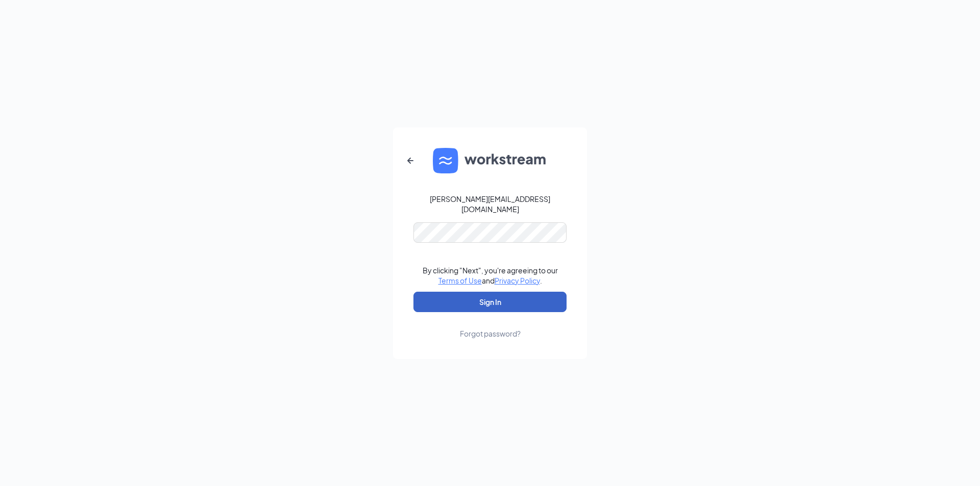 The image size is (980, 486). What do you see at coordinates (410, 160) in the screenshot?
I see `button: ArrowLeftNew` at bounding box center [410, 160].